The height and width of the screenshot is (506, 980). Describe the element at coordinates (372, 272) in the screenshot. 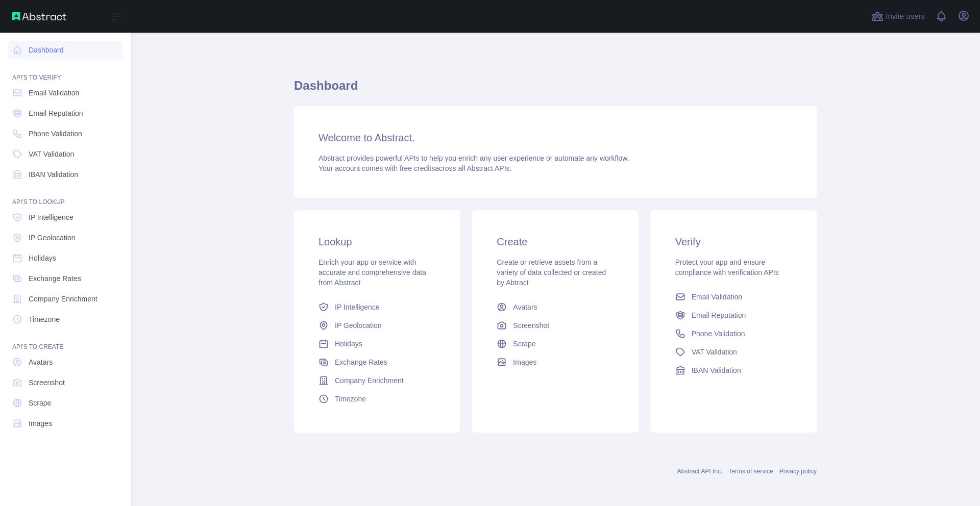

I see `span: Enrich your app or service with accurate and comprehensive data from Abstract` at that location.